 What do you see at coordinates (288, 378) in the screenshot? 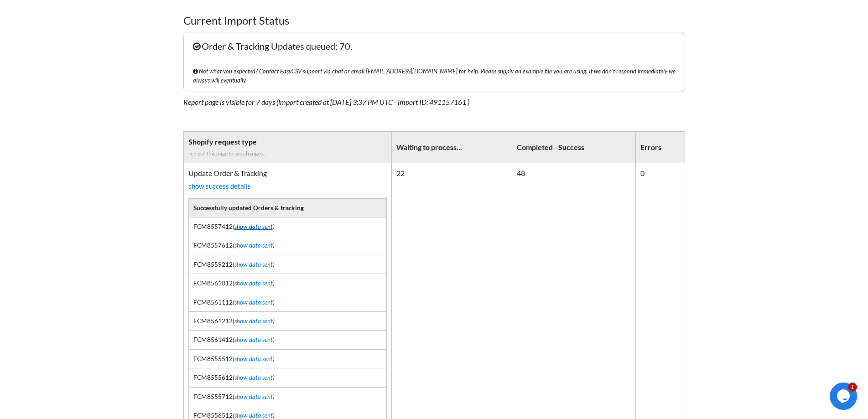
I see `td: FCM8555612` at bounding box center [288, 378].